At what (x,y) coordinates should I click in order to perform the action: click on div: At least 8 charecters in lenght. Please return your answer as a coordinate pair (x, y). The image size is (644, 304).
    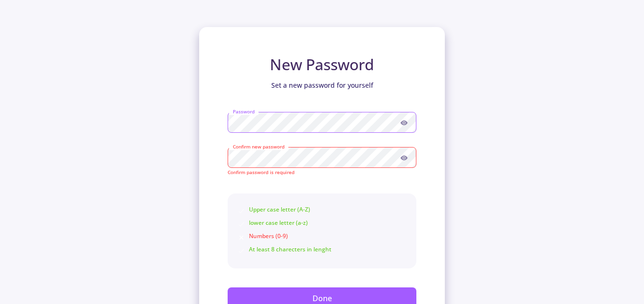
    Looking at the image, I should click on (322, 251).